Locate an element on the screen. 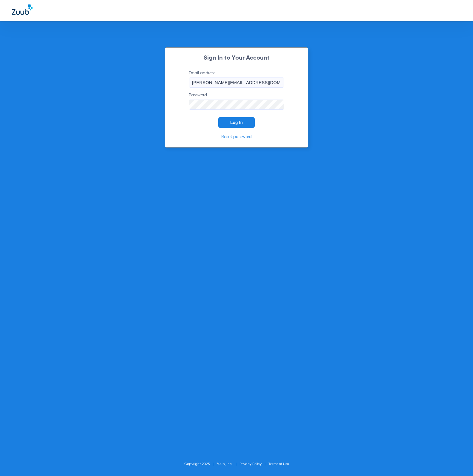 This screenshot has width=473, height=476. li: Copyright 2025 is located at coordinates (201, 464).